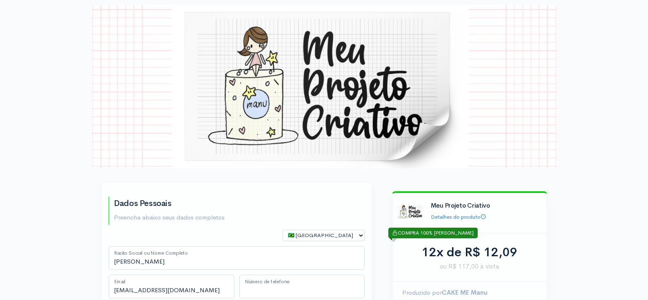 Image resolution: width=648 pixels, height=300 pixels. What do you see at coordinates (470, 266) in the screenshot?
I see `span: ou R$ 117,00 à vista` at bounding box center [470, 266].